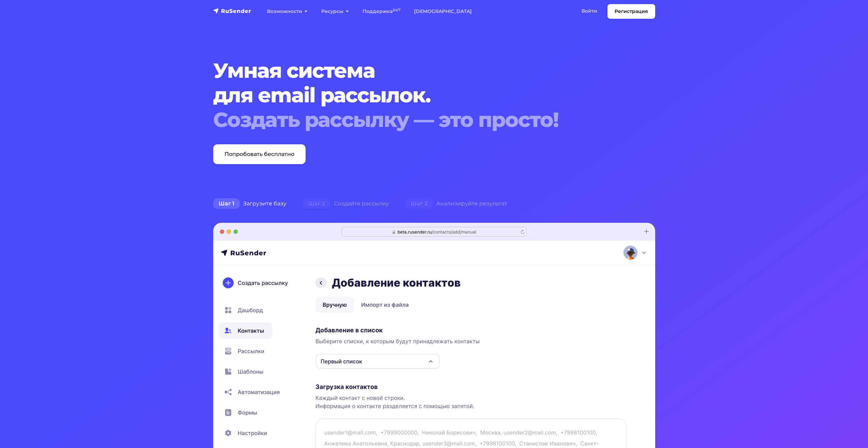 The height and width of the screenshot is (448, 868). I want to click on a: Ресурсы, so click(335, 11).